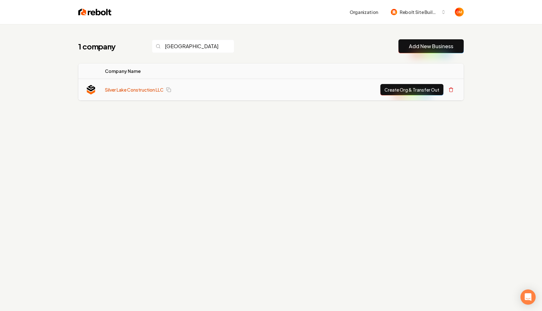  What do you see at coordinates (412, 90) in the screenshot?
I see `button: Create Org & Transfer Out` at bounding box center [412, 90].